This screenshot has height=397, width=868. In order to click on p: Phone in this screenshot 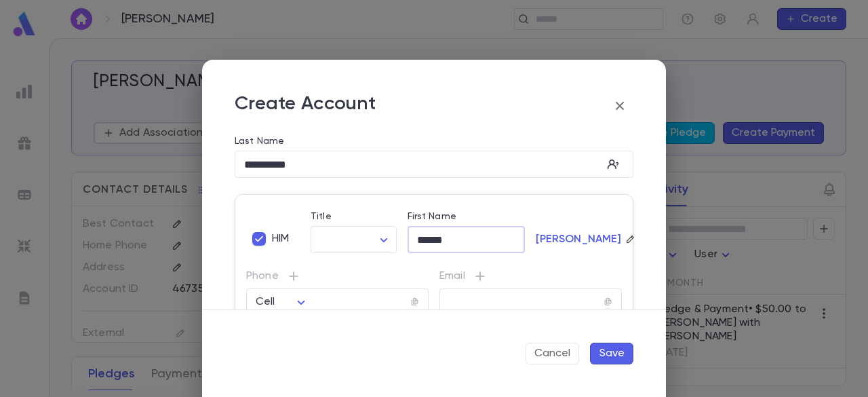, I will do `click(337, 276)`.